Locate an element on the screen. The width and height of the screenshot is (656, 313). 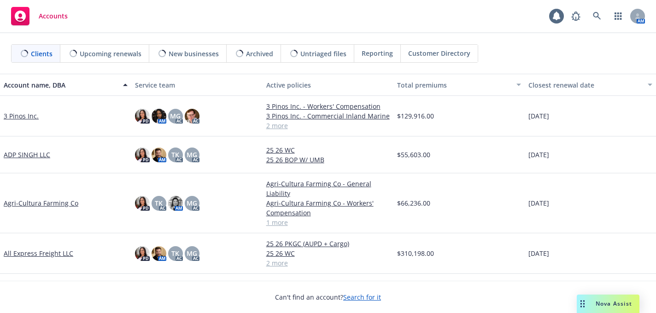
a: 3 Pinos Inc. - Workers' Compensation is located at coordinates (328, 106).